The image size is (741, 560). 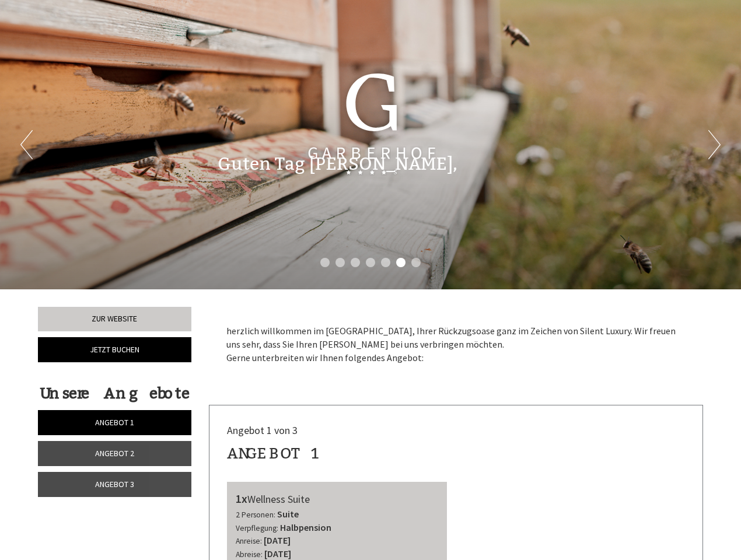 What do you see at coordinates (262, 430) in the screenshot?
I see `span: Angebot 1 von 3` at bounding box center [262, 430].